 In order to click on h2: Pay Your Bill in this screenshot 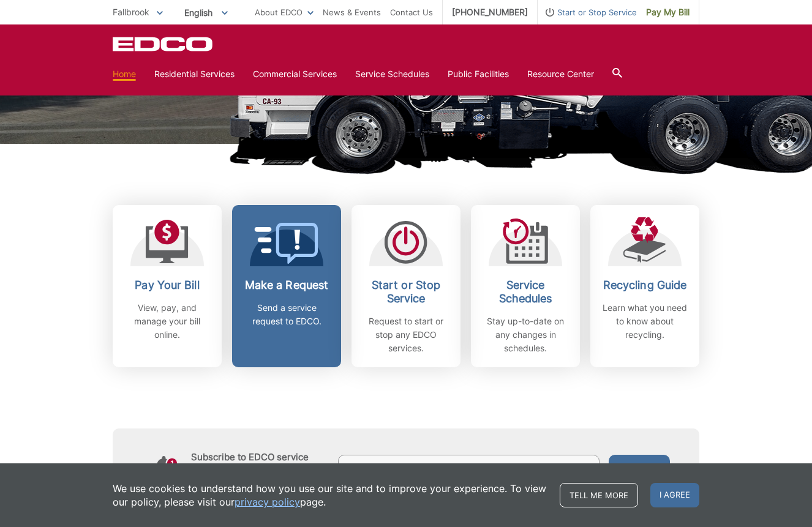, I will do `click(167, 285)`.